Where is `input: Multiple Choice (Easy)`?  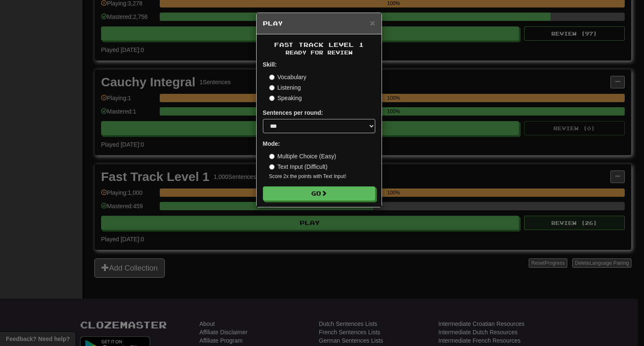 input: Multiple Choice (Easy) is located at coordinates (272, 156).